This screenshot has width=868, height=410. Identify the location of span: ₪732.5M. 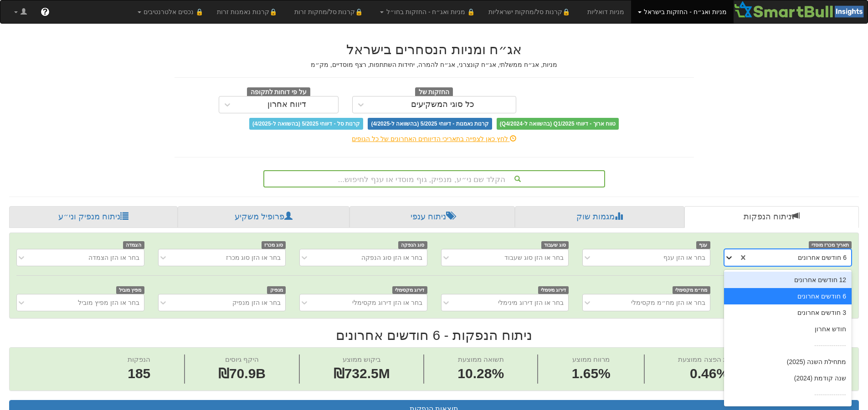
(362, 373).